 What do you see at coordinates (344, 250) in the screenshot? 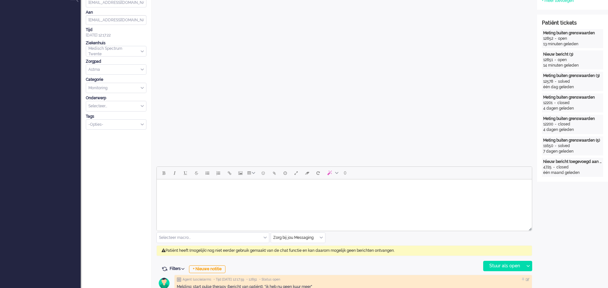
I see `div: Patiënt heeft (mogelijk) nog niet eerder gebruik gemaakt van de chat functie en kan daarom mogeli...` at bounding box center [344, 250].